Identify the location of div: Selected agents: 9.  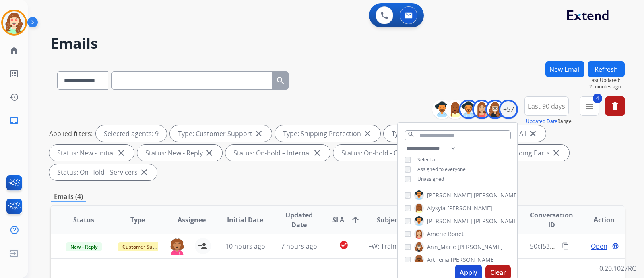
(131, 134).